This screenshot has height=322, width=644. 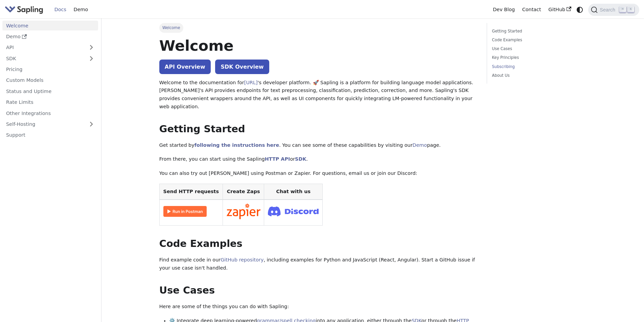 What do you see at coordinates (50, 25) in the screenshot?
I see `a: Welcome` at bounding box center [50, 25].